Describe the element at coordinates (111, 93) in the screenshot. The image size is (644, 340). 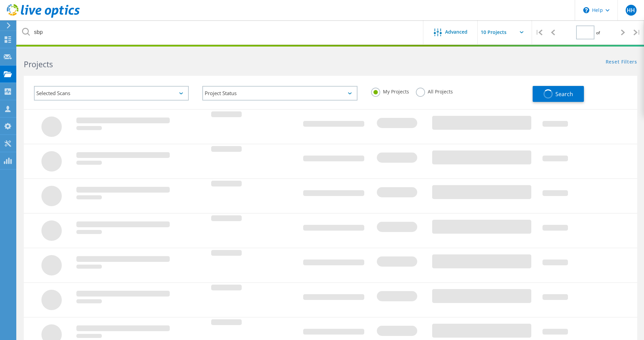
I see `div: Selected Scans` at that location.